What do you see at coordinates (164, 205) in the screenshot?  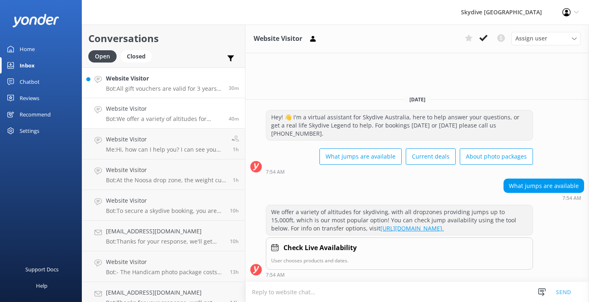 I see `a: Website VisitorBot:To secure a skydive booking, you are required to make full payment in advance....` at bounding box center [164, 205].